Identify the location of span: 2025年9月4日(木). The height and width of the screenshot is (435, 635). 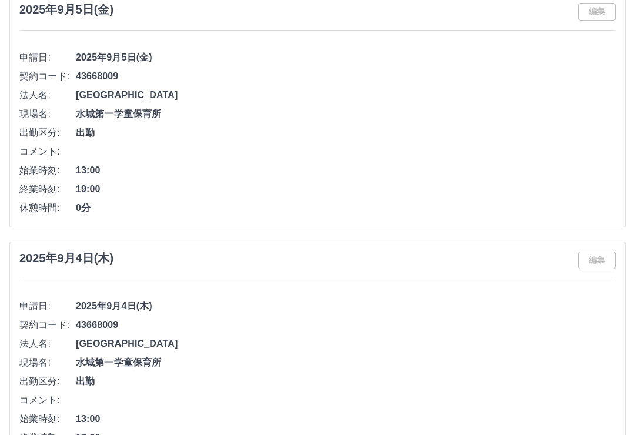
(346, 306).